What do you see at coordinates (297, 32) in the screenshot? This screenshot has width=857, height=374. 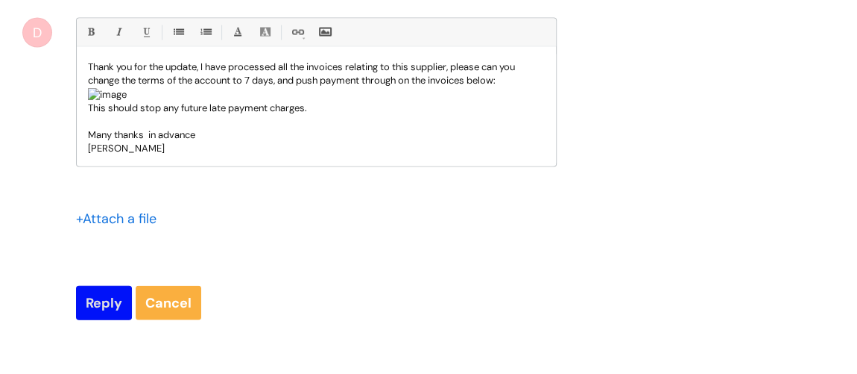 I see `a: Link` at bounding box center [297, 32].